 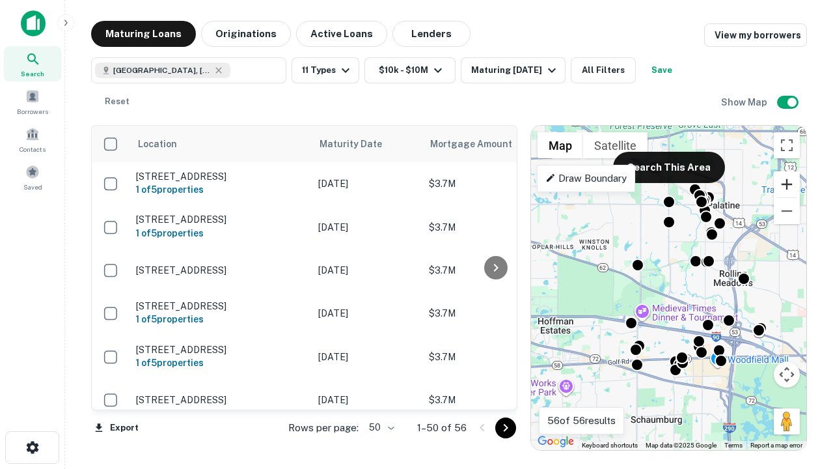 I want to click on img: capitalize-icon.png, so click(x=33, y=23).